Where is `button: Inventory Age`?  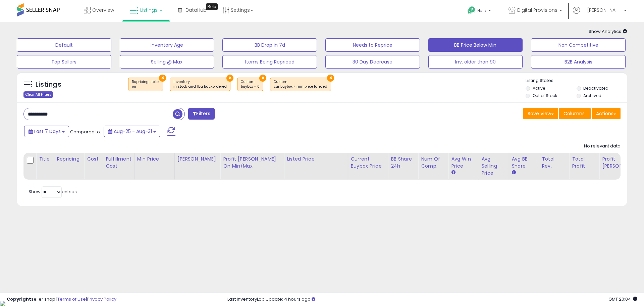
button: Inventory Age is located at coordinates (167, 45).